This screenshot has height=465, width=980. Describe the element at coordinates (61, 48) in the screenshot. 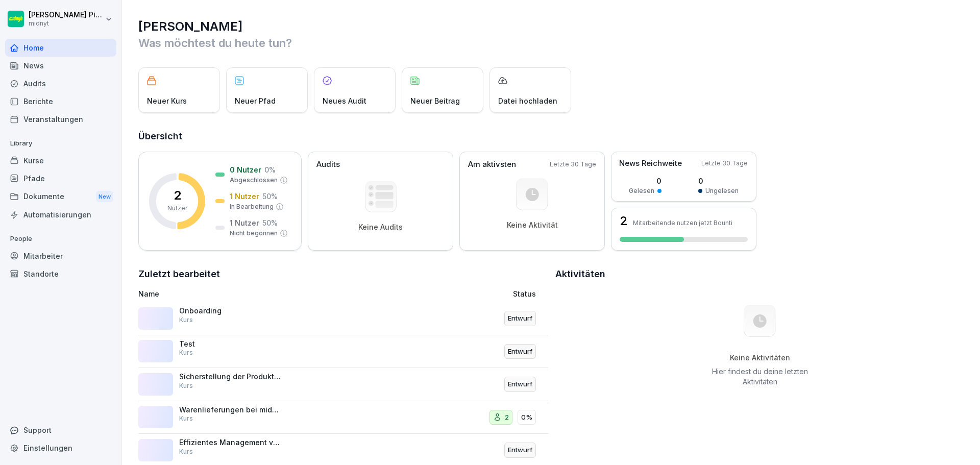

I see `a: Home` at that location.